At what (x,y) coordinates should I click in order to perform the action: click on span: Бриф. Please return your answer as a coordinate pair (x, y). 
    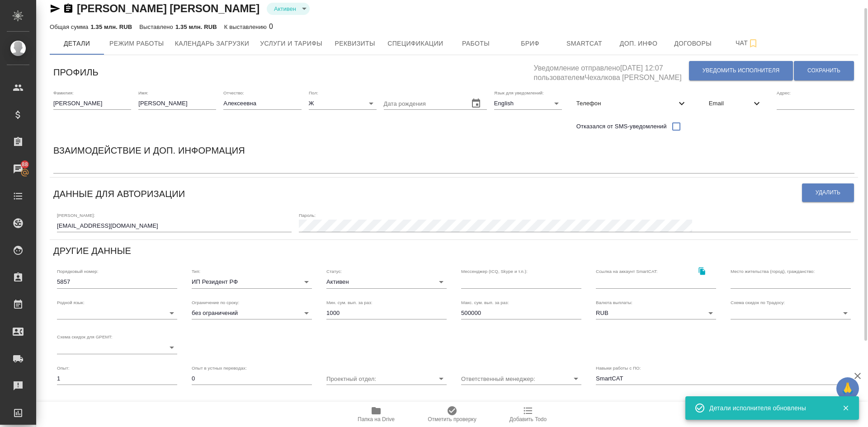
    Looking at the image, I should click on (530, 43).